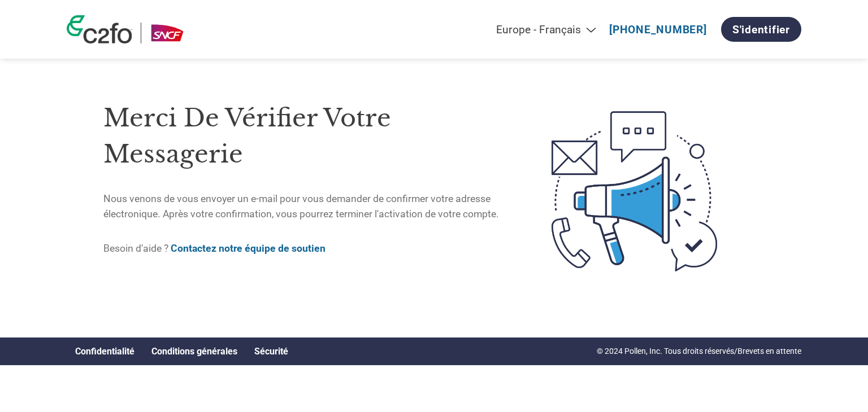 This screenshot has width=868, height=412. What do you see at coordinates (104, 351) in the screenshot?
I see `a: Confidentialité` at bounding box center [104, 351].